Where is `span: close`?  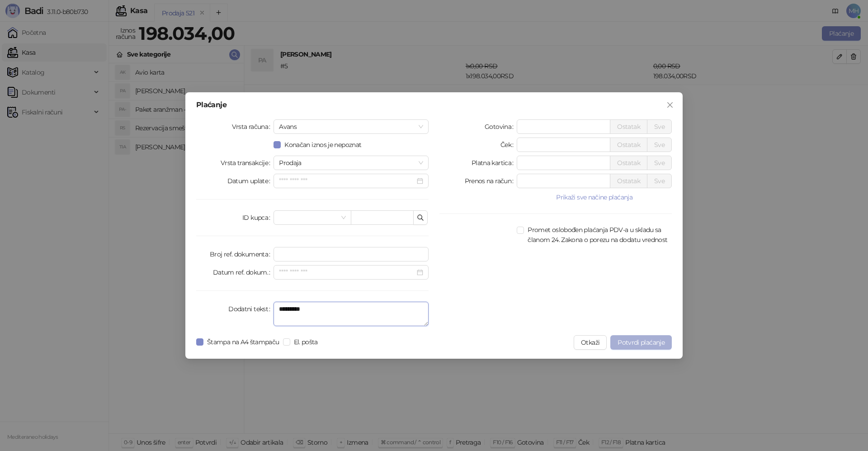
span: close is located at coordinates (670, 105).